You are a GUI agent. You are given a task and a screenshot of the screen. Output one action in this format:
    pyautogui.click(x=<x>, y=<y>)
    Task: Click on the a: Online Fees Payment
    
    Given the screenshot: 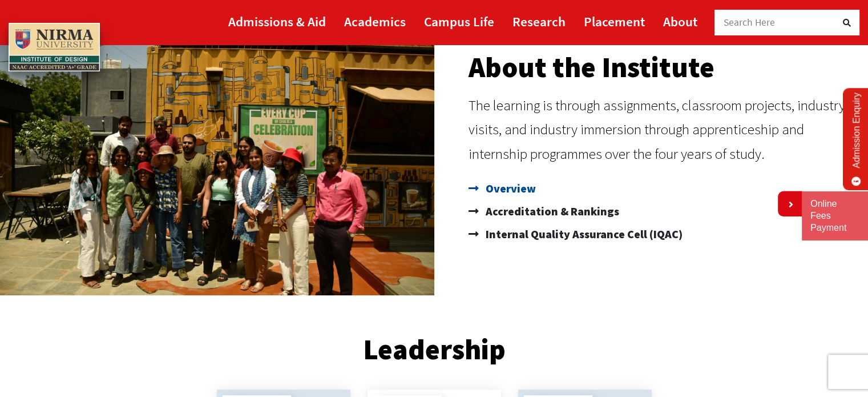 What is the action you would take?
    pyautogui.click(x=835, y=216)
    